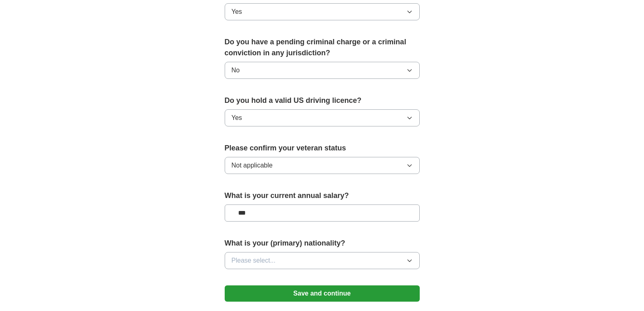 The width and height of the screenshot is (644, 311). What do you see at coordinates (322, 70) in the screenshot?
I see `button: No` at bounding box center [322, 70].